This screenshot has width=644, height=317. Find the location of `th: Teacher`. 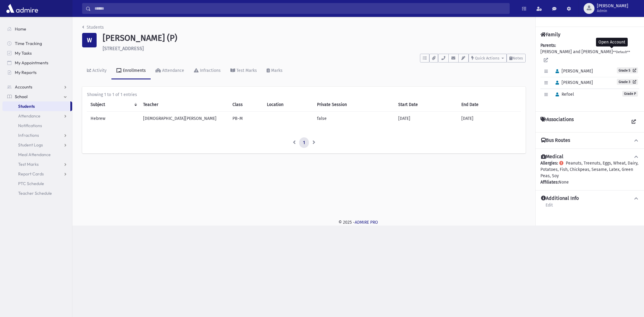

th: Teacher is located at coordinates (184, 105).